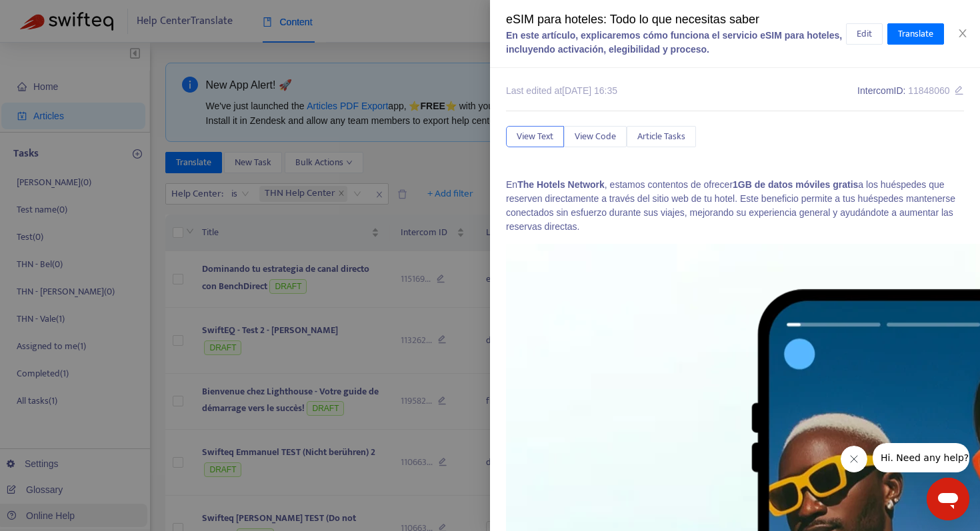 Image resolution: width=980 pixels, height=531 pixels. I want to click on button: Article Tasks, so click(661, 137).